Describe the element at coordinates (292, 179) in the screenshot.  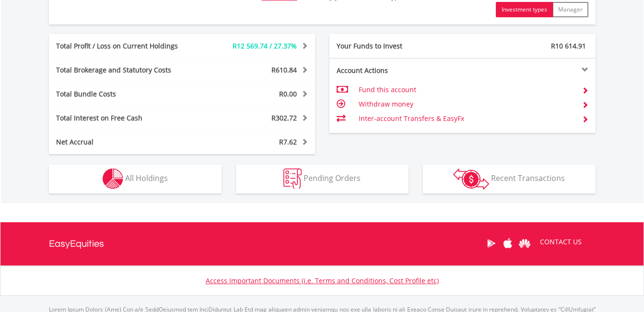
I see `img: pending_instructions-wht.png` at that location.